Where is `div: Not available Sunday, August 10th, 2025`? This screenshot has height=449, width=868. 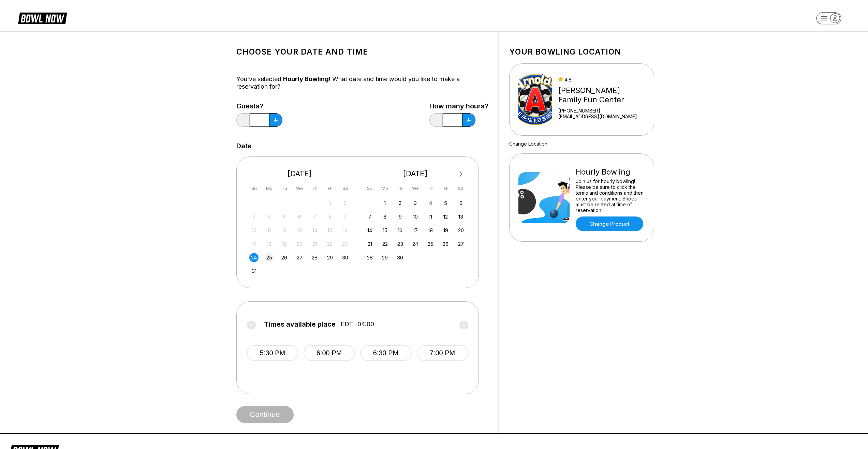 div: Not available Sunday, August 10th, 2025 is located at coordinates (254, 230).